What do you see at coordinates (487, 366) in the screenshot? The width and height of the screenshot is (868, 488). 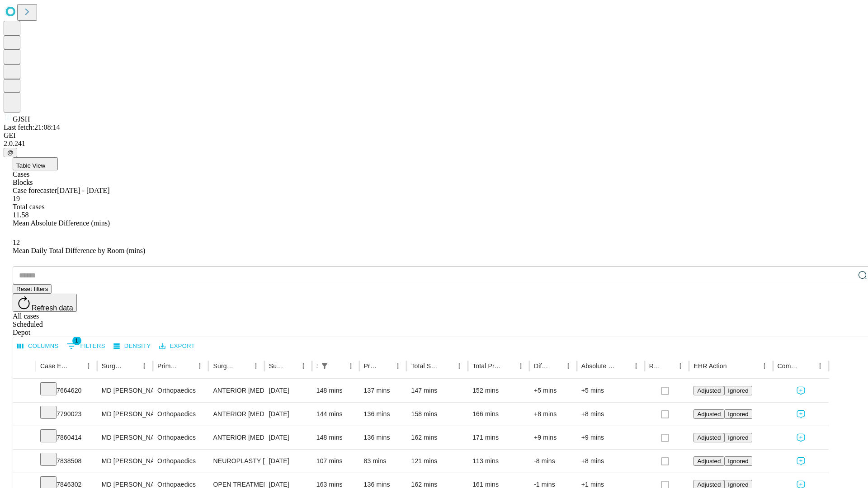 I see `div: Total Predicted Duration` at bounding box center [487, 366].